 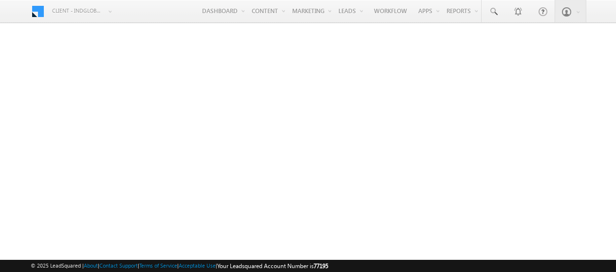 What do you see at coordinates (158, 265) in the screenshot?
I see `a: Terms of Service` at bounding box center [158, 265].